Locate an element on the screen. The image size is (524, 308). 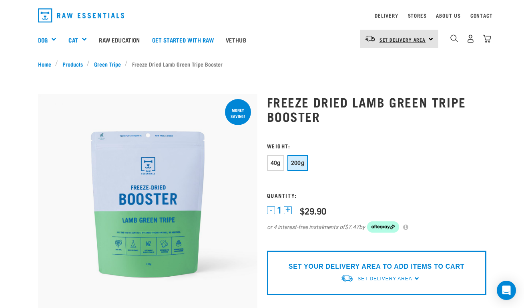
img: user.png is located at coordinates (471, 38).